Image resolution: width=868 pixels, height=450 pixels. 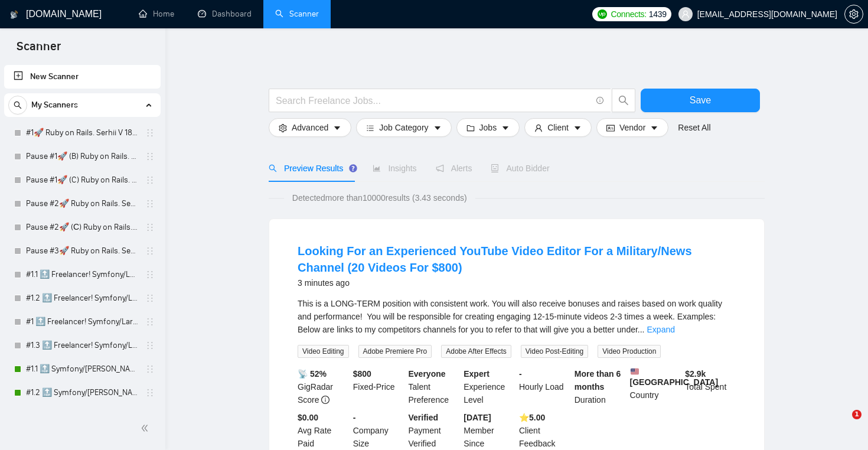 I want to click on span: Auto Bidder, so click(x=520, y=168).